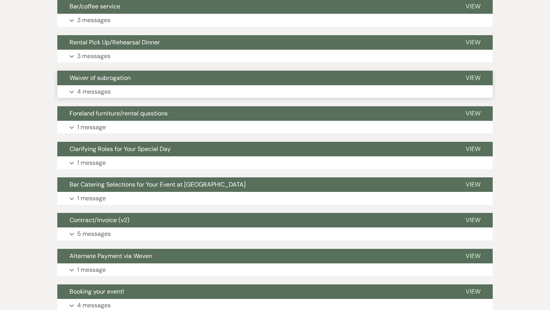 This screenshot has height=310, width=550. Describe the element at coordinates (111, 255) in the screenshot. I see `span: Alternate Payment via Weven` at that location.